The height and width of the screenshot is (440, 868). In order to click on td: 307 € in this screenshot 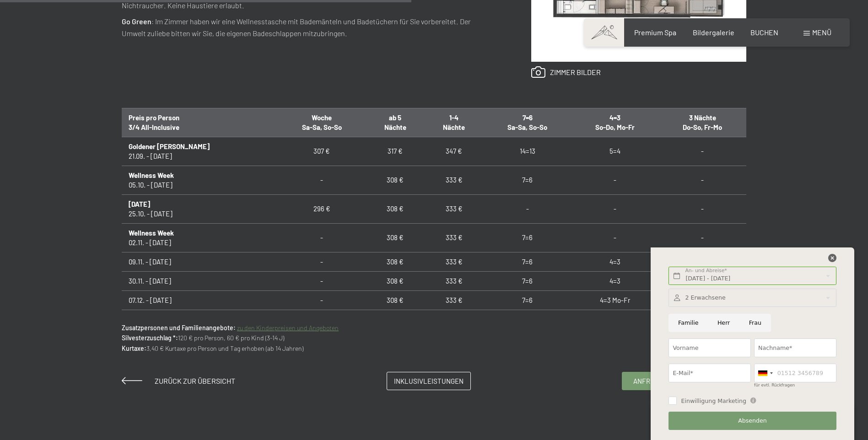, I will do `click(322, 151)`.